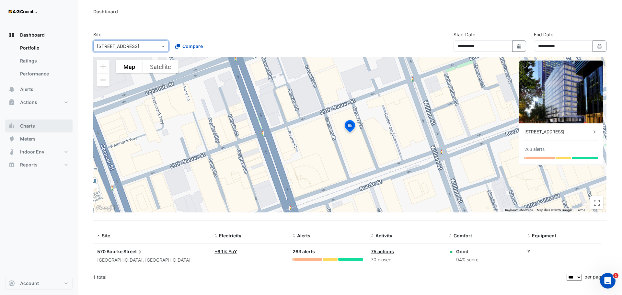 The width and height of the screenshot is (622, 295). I want to click on button: Toggle fullscreen view, so click(597, 203).